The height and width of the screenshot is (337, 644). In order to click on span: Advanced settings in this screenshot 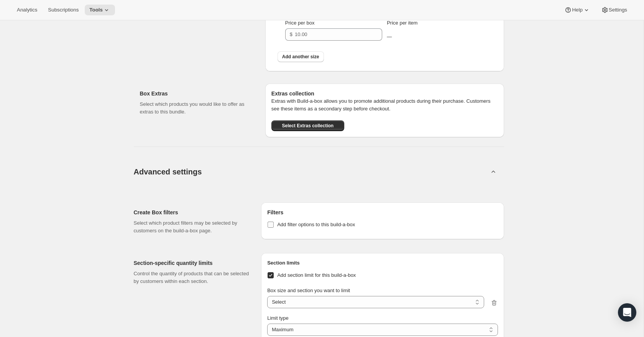, I will do `click(168, 172)`.